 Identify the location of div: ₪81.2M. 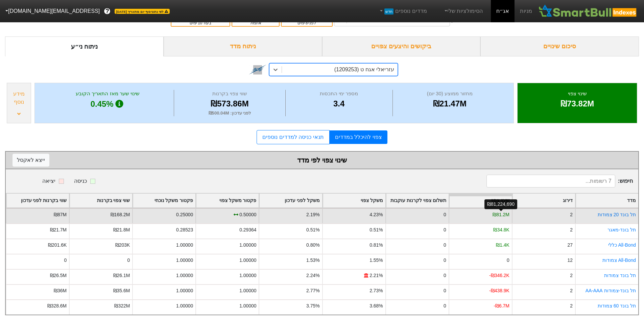
(501, 215).